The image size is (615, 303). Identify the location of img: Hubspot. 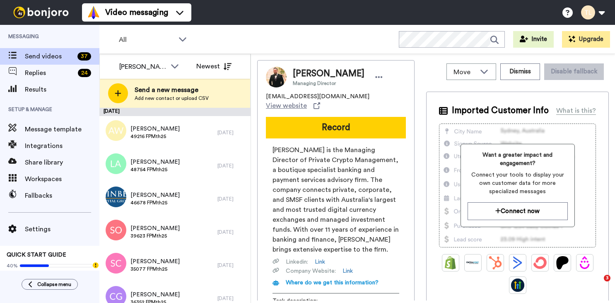
(495, 263).